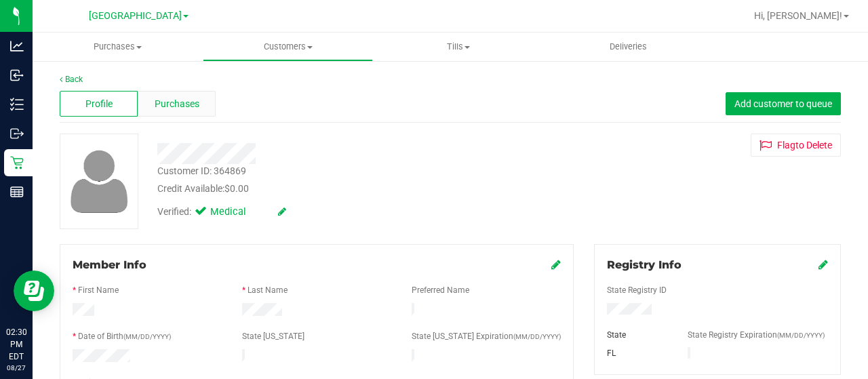 Image resolution: width=868 pixels, height=379 pixels. Describe the element at coordinates (99, 104) in the screenshot. I see `span: Profile` at that location.